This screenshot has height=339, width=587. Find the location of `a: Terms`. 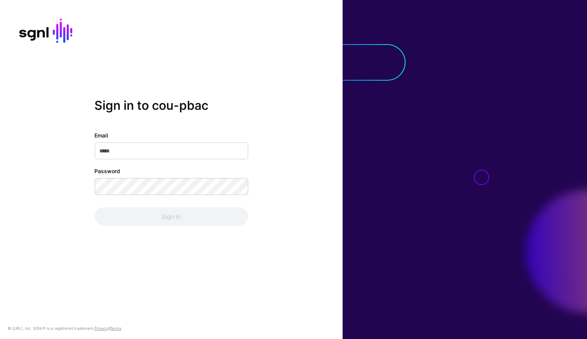

a: Terms is located at coordinates (116, 328).